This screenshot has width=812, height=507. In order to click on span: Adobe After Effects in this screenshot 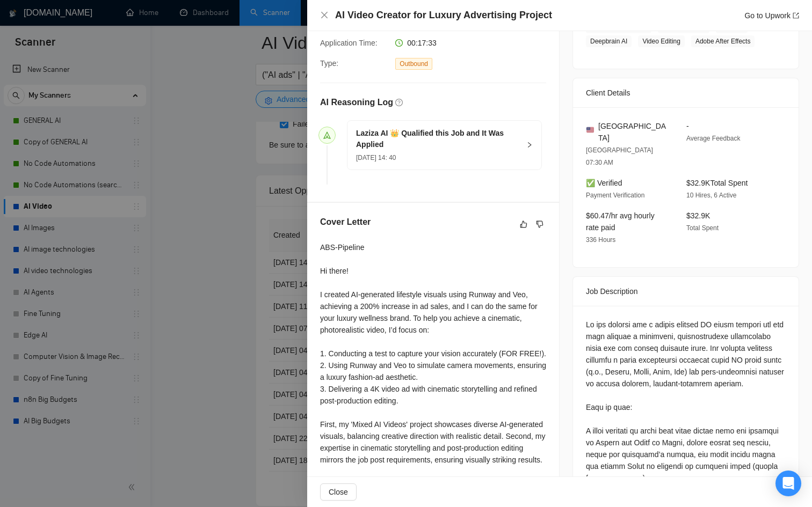, I will do `click(723, 42)`.